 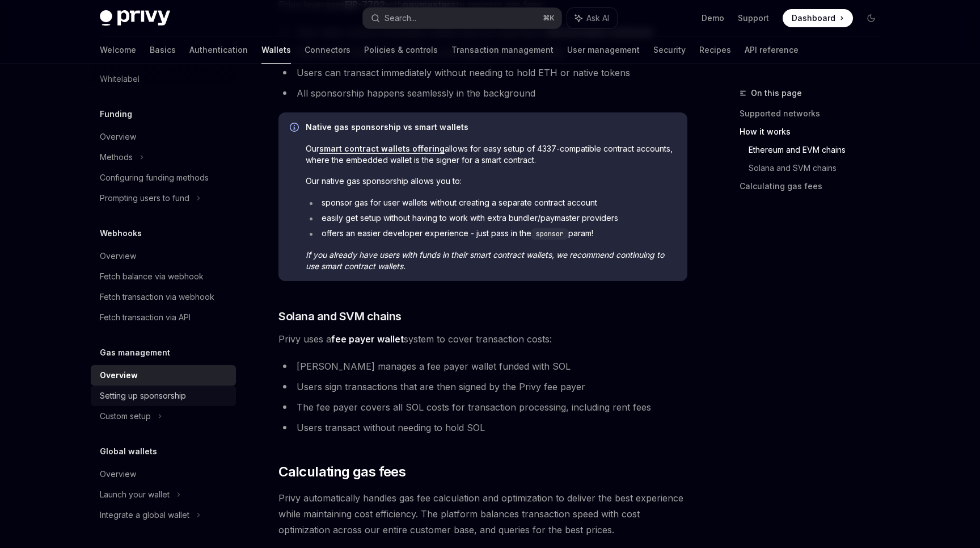 I want to click on div: Setting up sponsorship, so click(x=143, y=395).